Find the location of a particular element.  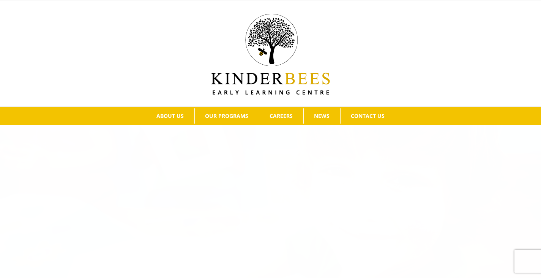

span: CONTACT US is located at coordinates (368, 116).